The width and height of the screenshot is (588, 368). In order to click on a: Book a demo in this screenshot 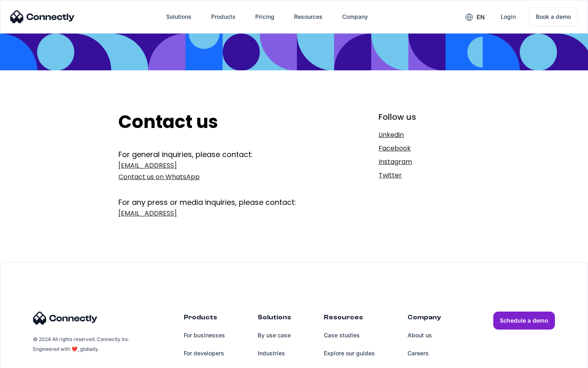, I will do `click(553, 17)`.